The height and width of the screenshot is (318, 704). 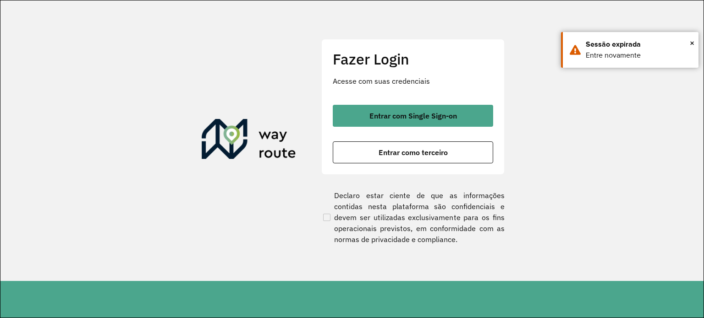 I want to click on span: Entrar com Single Sign-on, so click(x=413, y=116).